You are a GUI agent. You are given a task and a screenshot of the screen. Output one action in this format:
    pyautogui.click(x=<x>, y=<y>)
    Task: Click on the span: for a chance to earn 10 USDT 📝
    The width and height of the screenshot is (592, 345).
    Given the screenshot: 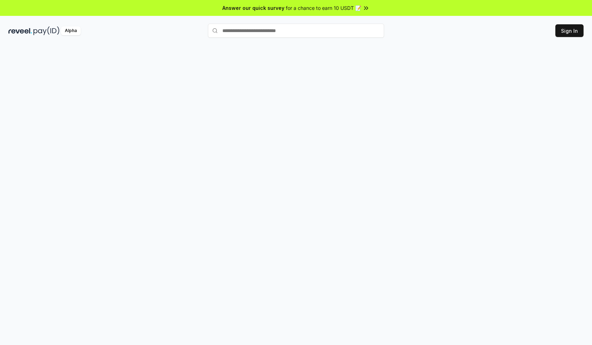 What is the action you would take?
    pyautogui.click(x=324, y=8)
    